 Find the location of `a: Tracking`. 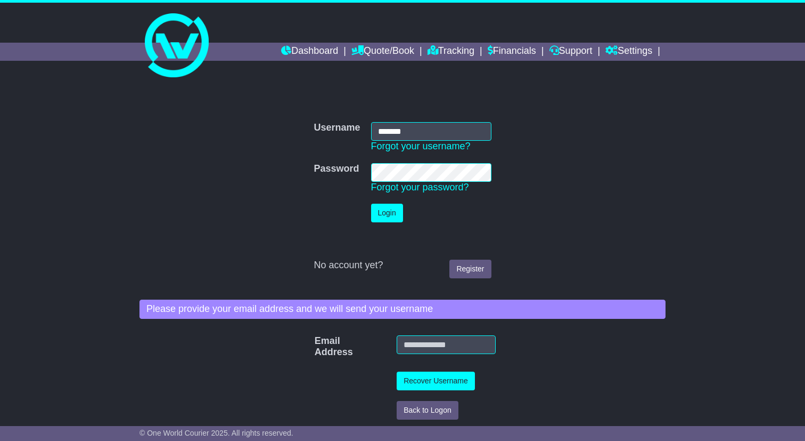

a: Tracking is located at coordinates (451, 52).